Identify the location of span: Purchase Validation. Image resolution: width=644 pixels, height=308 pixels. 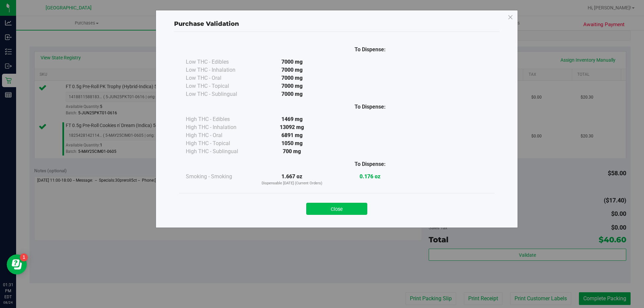
(207, 24).